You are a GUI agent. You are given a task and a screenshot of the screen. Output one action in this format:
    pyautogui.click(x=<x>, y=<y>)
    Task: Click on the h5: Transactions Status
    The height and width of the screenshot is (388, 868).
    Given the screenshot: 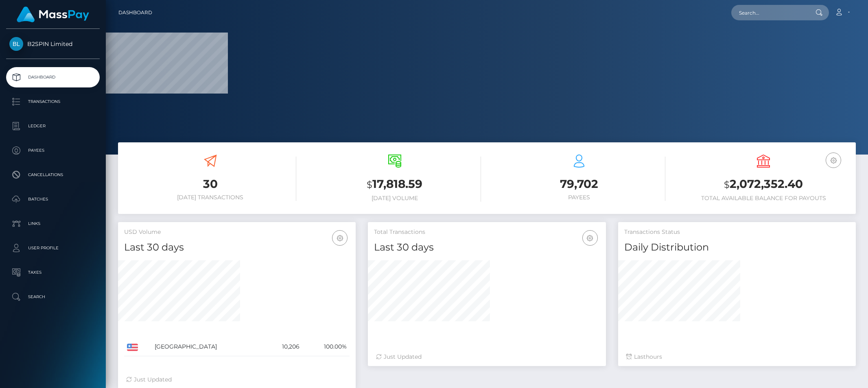 What is the action you would take?
    pyautogui.click(x=737, y=232)
    